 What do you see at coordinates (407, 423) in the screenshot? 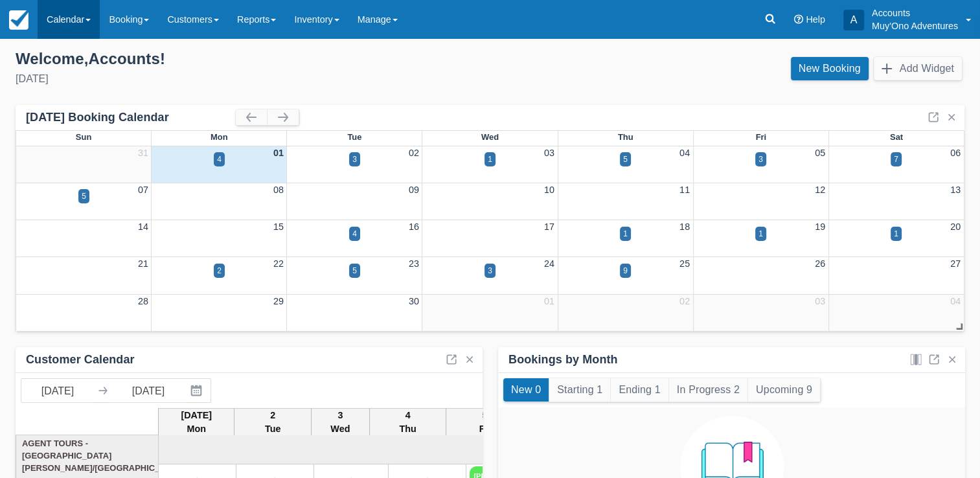
I see `th: 4 Thu` at bounding box center [407, 423].